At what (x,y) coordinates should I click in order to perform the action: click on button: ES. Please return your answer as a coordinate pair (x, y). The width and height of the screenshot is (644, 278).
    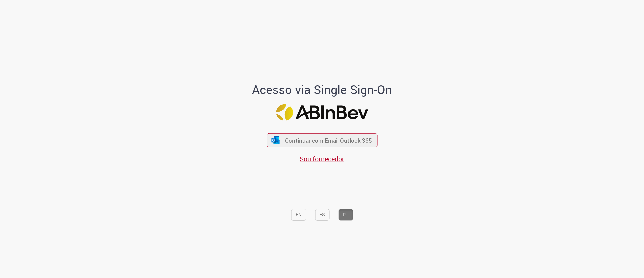
    Looking at the image, I should click on (322, 214).